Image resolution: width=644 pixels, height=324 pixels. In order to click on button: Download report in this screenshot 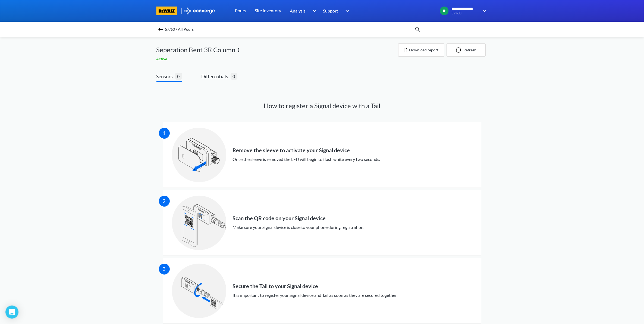, I will do `click(421, 50)`.